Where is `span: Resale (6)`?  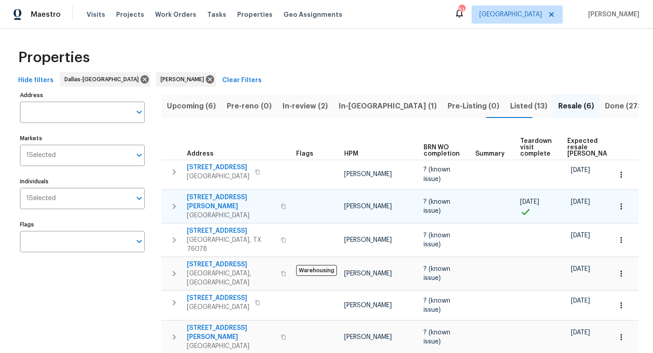
span: Resale (6) is located at coordinates (576, 106).